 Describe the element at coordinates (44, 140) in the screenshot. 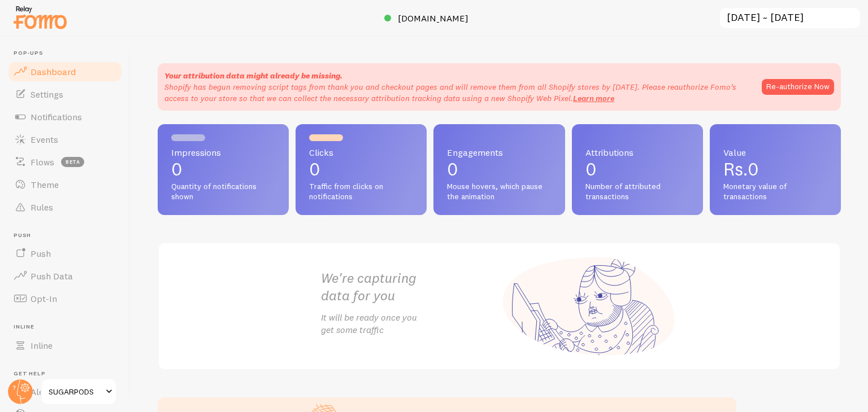

I see `span: Events` at that location.